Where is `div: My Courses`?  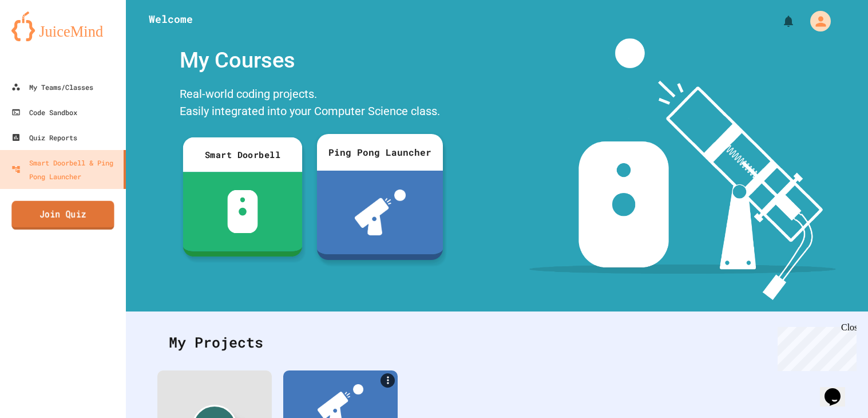 div: My Courses is located at coordinates (311, 60).